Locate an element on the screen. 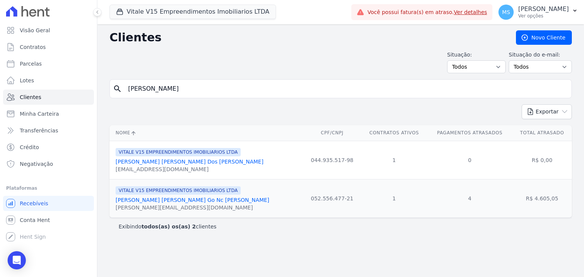  span: Crédito is located at coordinates (29, 147).